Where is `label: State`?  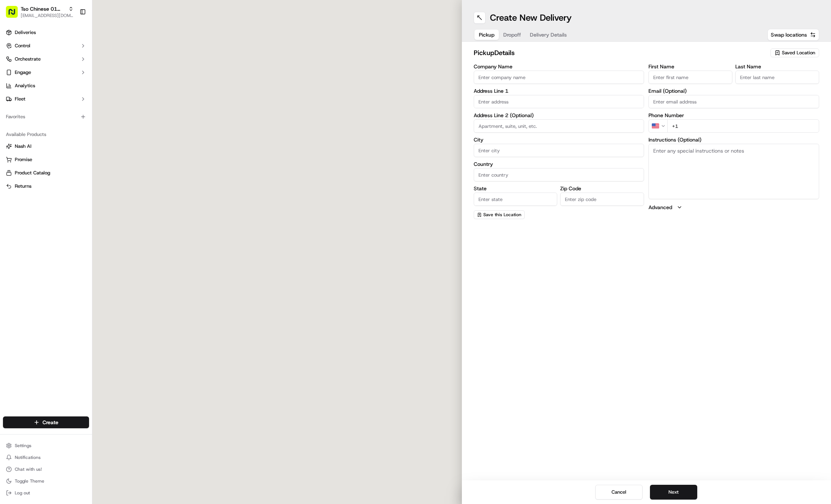 label: State is located at coordinates (515, 188).